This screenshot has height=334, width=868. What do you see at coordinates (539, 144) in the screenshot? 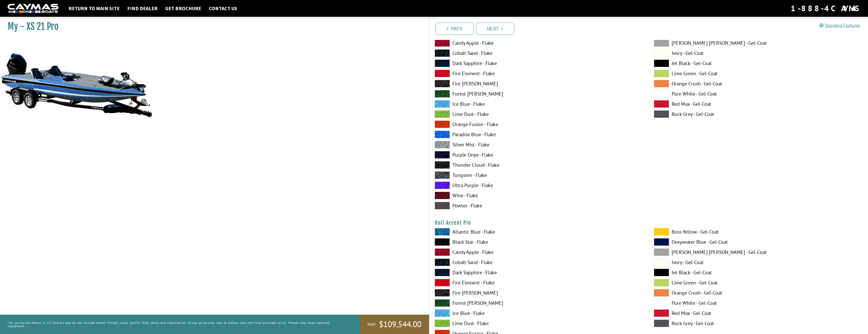
I see `label: Silver Mist - Flake` at bounding box center [539, 144].